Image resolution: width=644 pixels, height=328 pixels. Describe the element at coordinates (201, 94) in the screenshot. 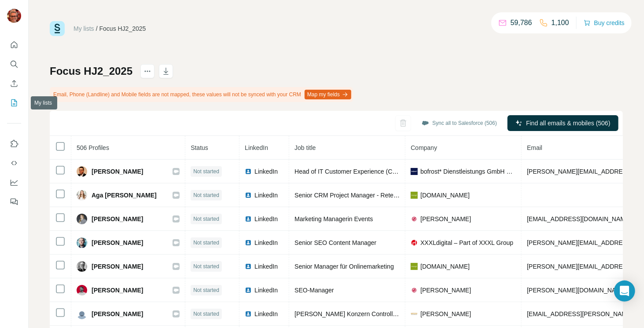

I see `div: Email, Phone (Landline) and Mobile fields are not mapped, these values will not be synced with yo...` at that location.